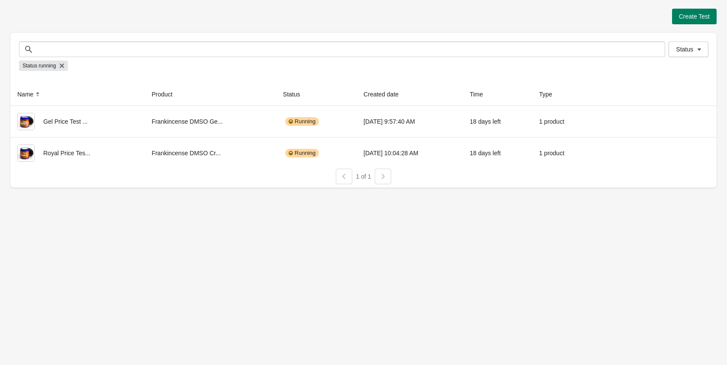  I want to click on span: Create Test, so click(694, 16).